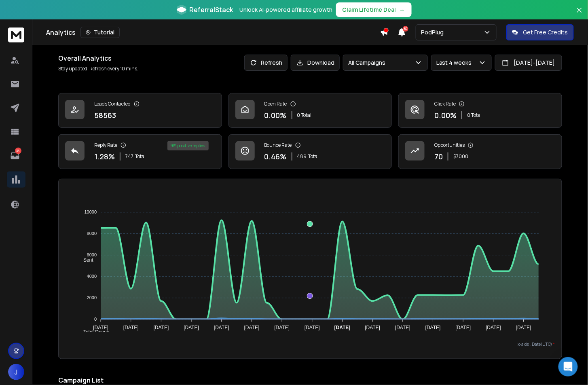 This screenshot has height=385, width=588. What do you see at coordinates (100, 33) in the screenshot?
I see `button: Tutorial` at bounding box center [100, 33].